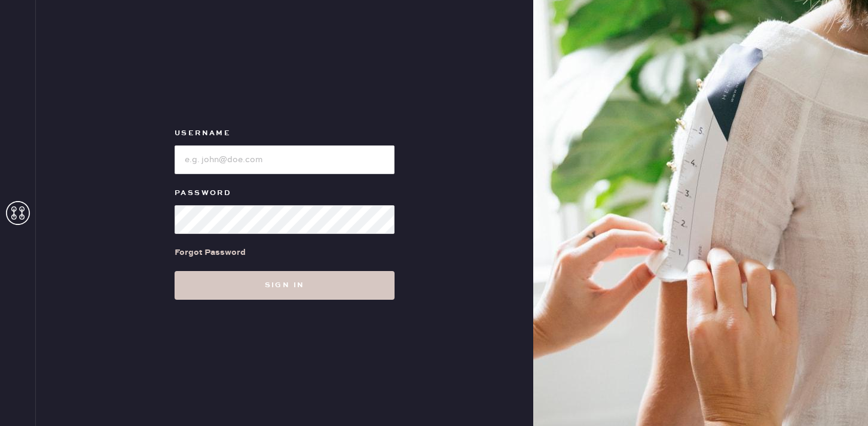 This screenshot has height=426, width=868. I want to click on a: Forgot Password, so click(210, 252).